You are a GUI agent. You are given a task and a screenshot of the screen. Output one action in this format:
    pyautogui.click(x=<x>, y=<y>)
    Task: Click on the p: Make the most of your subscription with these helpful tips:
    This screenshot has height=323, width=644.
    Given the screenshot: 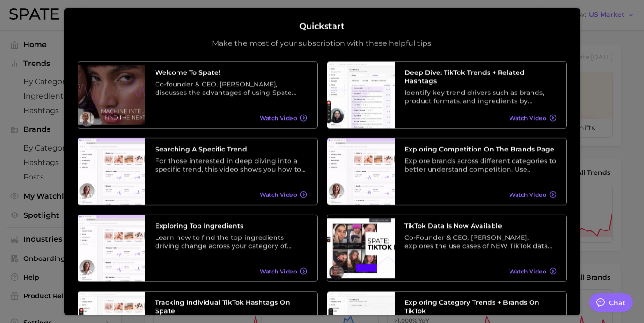 What is the action you would take?
    pyautogui.click(x=323, y=43)
    